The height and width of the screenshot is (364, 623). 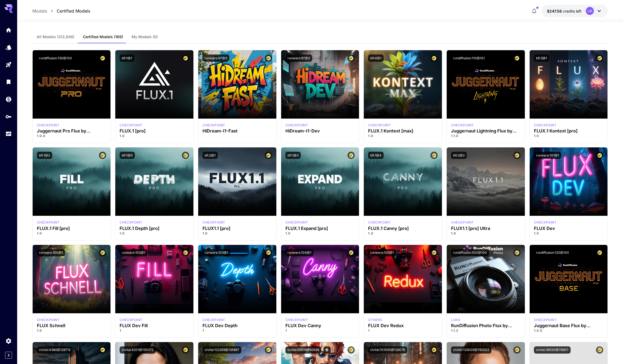 I want to click on button: runware:102@1, so click(x=134, y=253).